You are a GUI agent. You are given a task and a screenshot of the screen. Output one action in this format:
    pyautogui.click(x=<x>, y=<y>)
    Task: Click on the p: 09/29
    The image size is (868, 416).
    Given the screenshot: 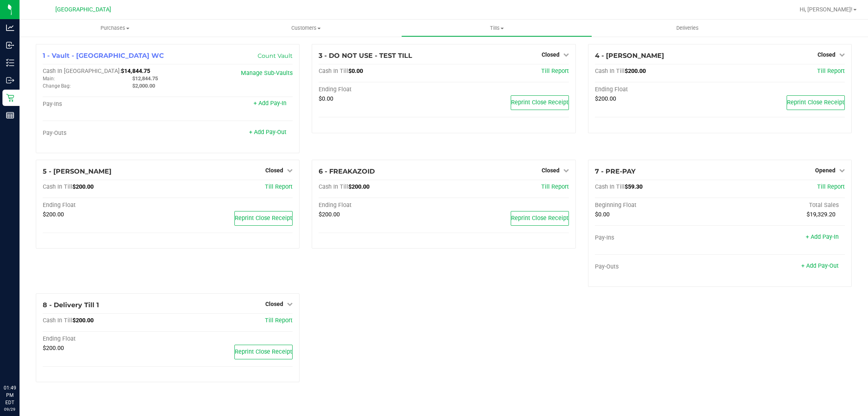 What is the action you would take?
    pyautogui.click(x=10, y=409)
    